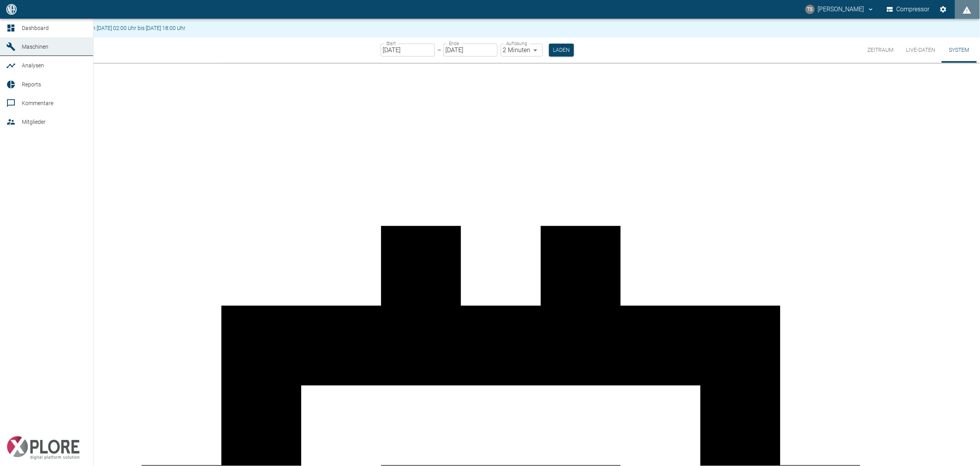  Describe the element at coordinates (517, 43) in the screenshot. I see `label: Auflösung` at that location.